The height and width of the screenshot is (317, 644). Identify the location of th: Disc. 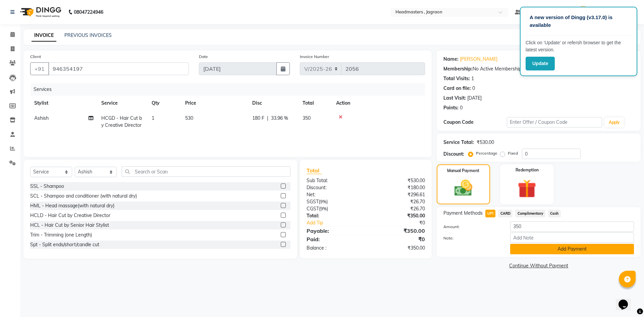
(273, 103).